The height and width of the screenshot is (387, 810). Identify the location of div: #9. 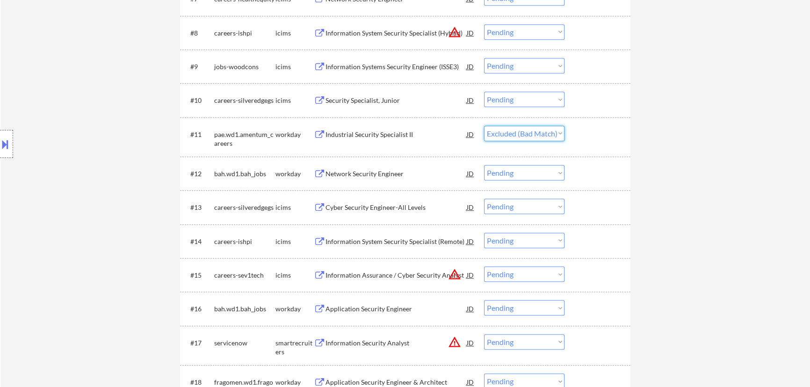
(198, 67).